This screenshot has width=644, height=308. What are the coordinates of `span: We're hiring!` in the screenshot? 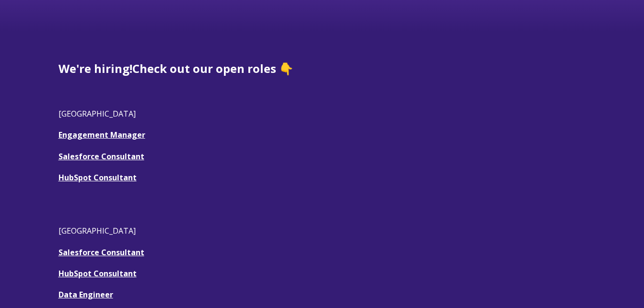 It's located at (95, 68).